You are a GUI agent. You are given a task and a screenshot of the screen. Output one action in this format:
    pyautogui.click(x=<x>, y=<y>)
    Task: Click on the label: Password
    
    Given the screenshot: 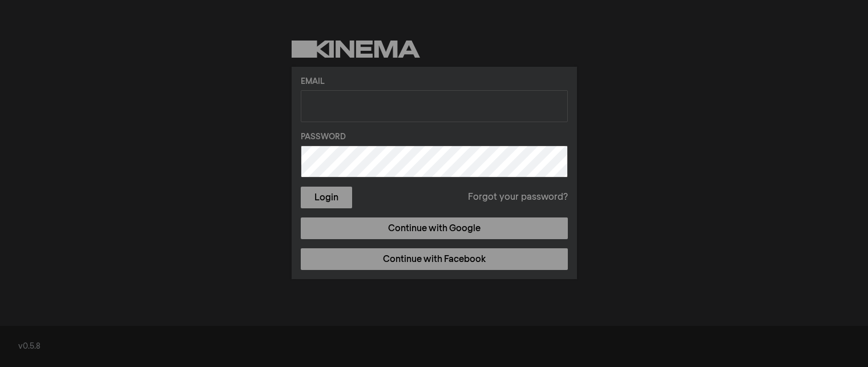 What is the action you would take?
    pyautogui.click(x=434, y=137)
    